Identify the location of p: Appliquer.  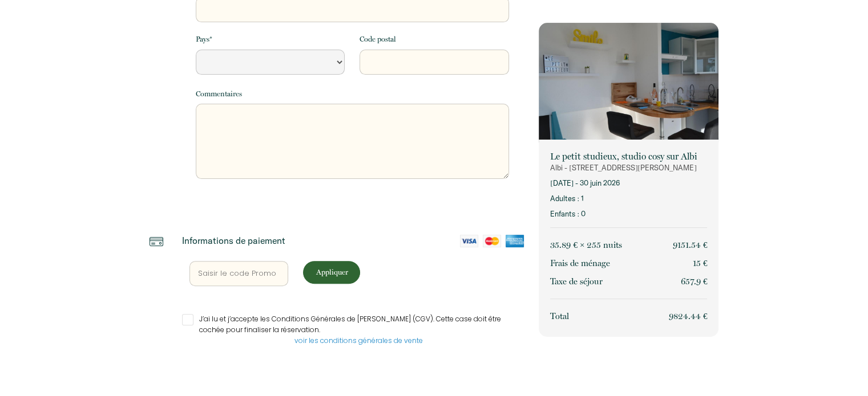
(332, 272).